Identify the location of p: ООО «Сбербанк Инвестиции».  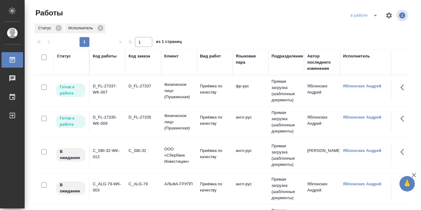
(179, 155).